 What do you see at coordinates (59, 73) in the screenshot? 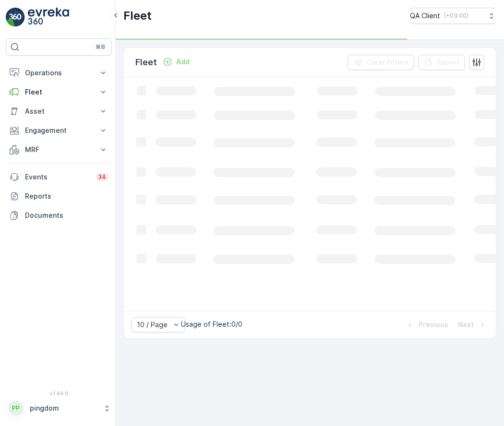
I see `p: Operations` at bounding box center [59, 73].